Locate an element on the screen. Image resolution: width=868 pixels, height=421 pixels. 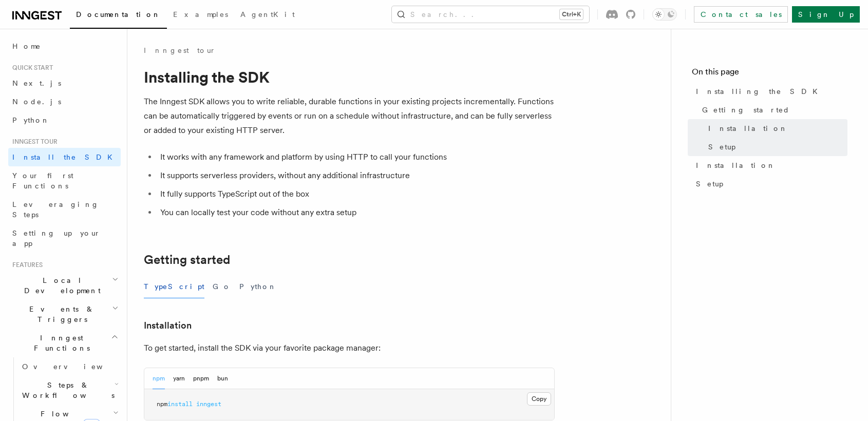
kbd: Ctrl+K is located at coordinates (571, 14).